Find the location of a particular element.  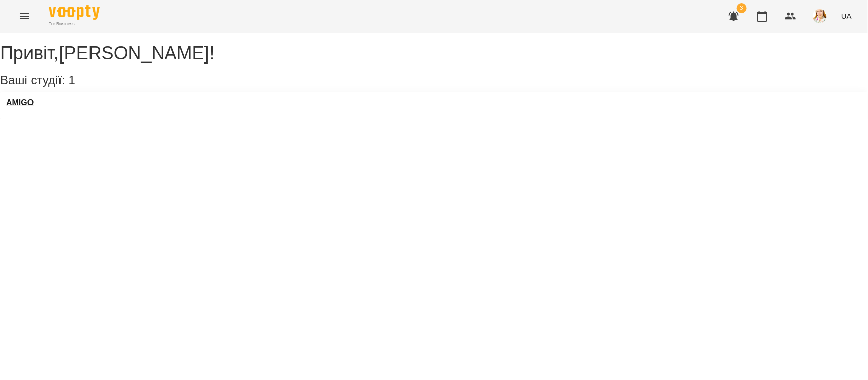

span: 1 is located at coordinates (71, 80).